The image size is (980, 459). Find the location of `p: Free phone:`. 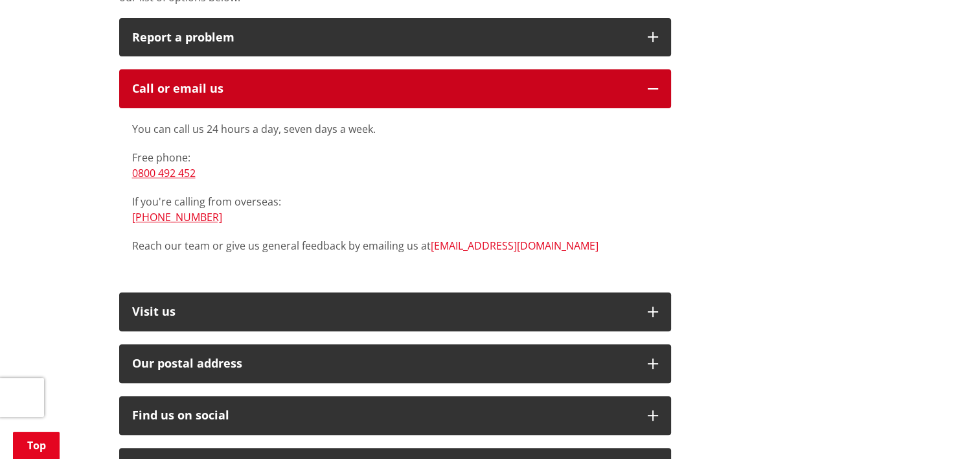

p: Free phone: is located at coordinates (395, 165).